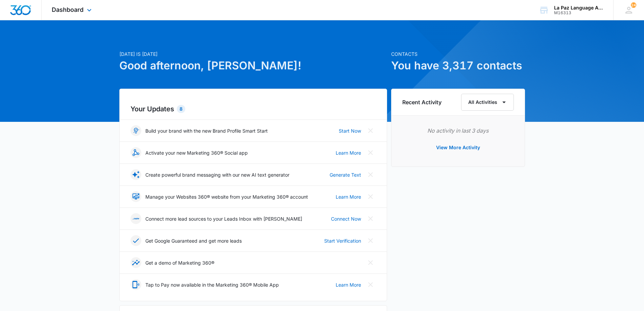 The width and height of the screenshot is (644, 311). I want to click on p: Manage your Websites 360® website from your Marketing 360® account, so click(226, 197).